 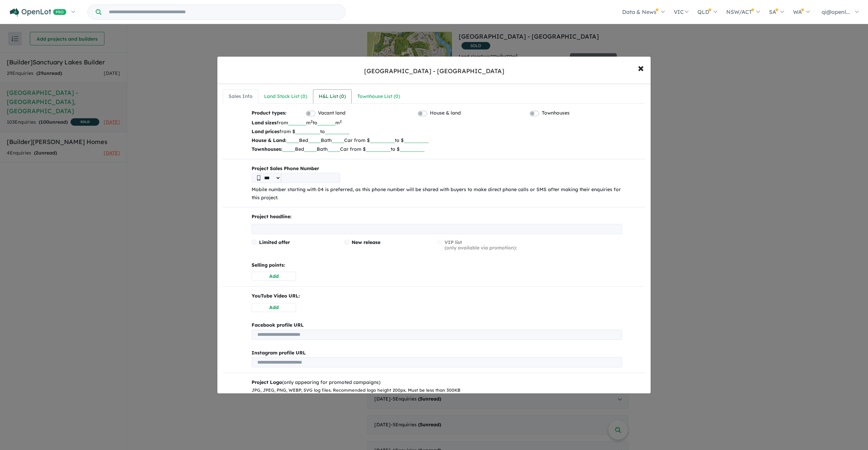 I want to click on div: H&L List ( 0 ), so click(x=332, y=97).